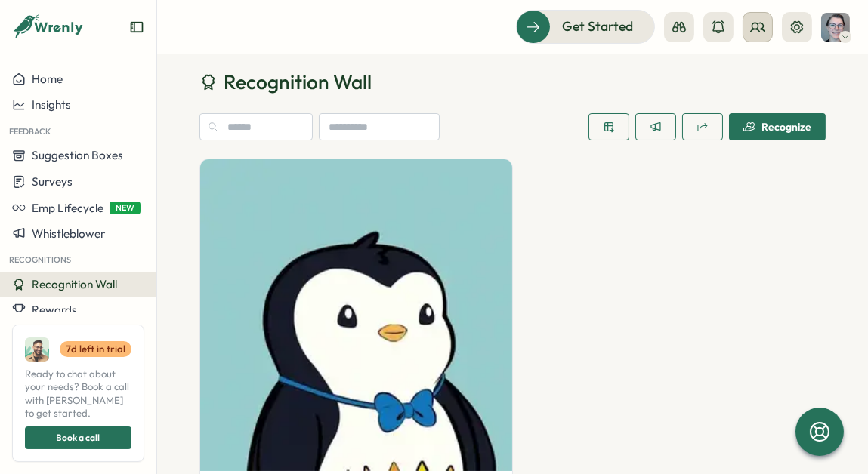  Describe the element at coordinates (136, 27) in the screenshot. I see `button: Expand sidebar` at that location.